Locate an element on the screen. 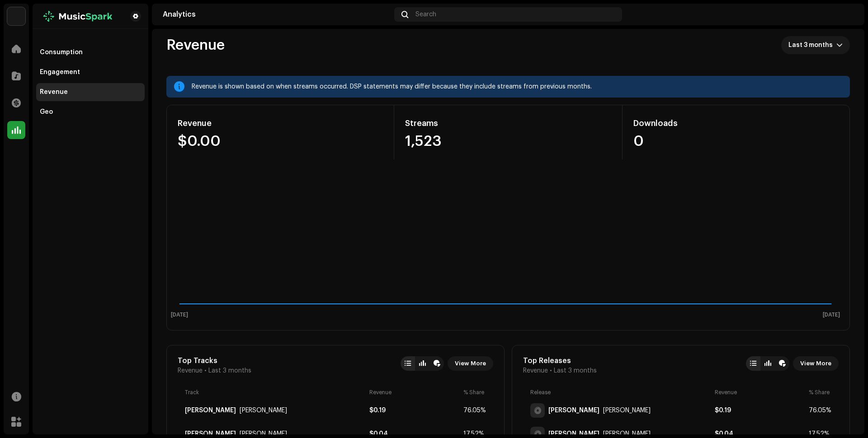  div: Consumption is located at coordinates (61, 53).